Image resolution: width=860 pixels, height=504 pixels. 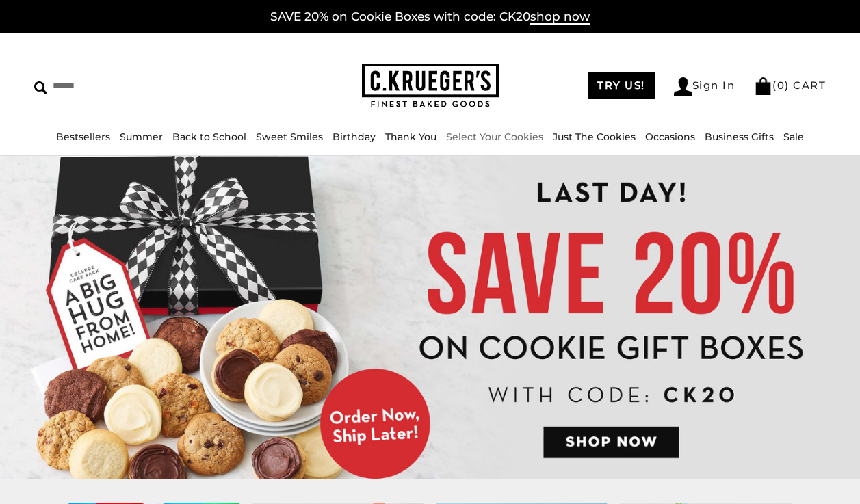 I want to click on a: Bestsellers, so click(x=83, y=136).